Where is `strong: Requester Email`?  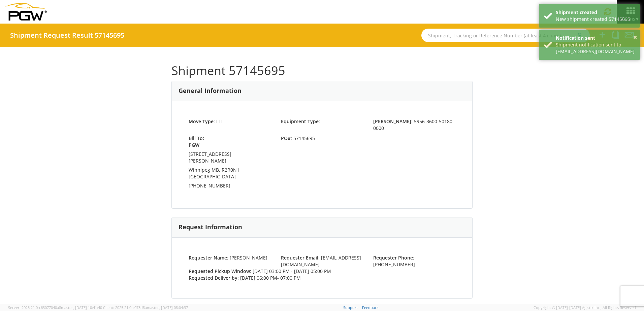
strong: Requester Email is located at coordinates (299, 257).